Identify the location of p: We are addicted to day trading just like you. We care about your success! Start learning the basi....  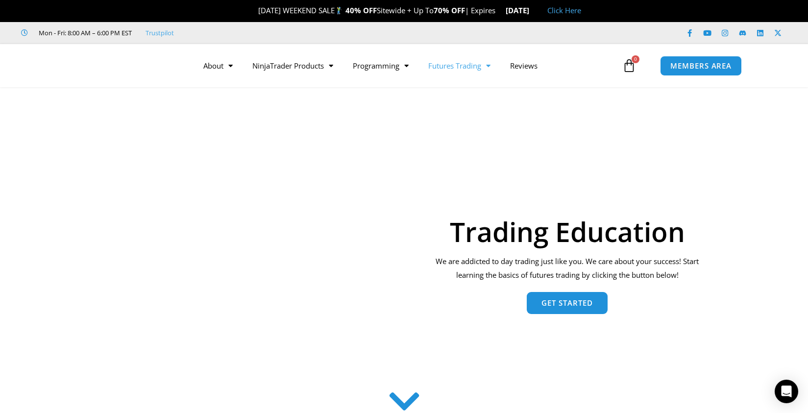
(567, 268).